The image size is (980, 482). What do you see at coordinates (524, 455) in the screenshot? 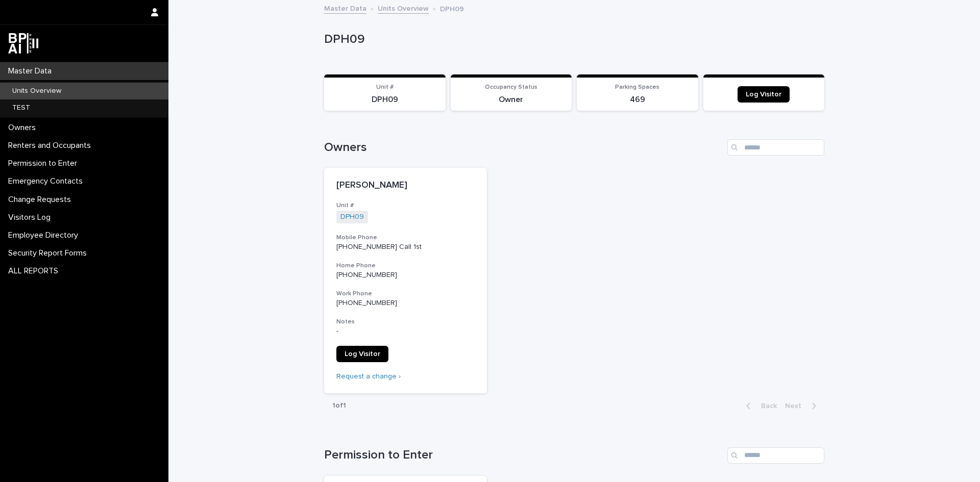
I see `h1: Permission to Enter` at bounding box center [524, 455].